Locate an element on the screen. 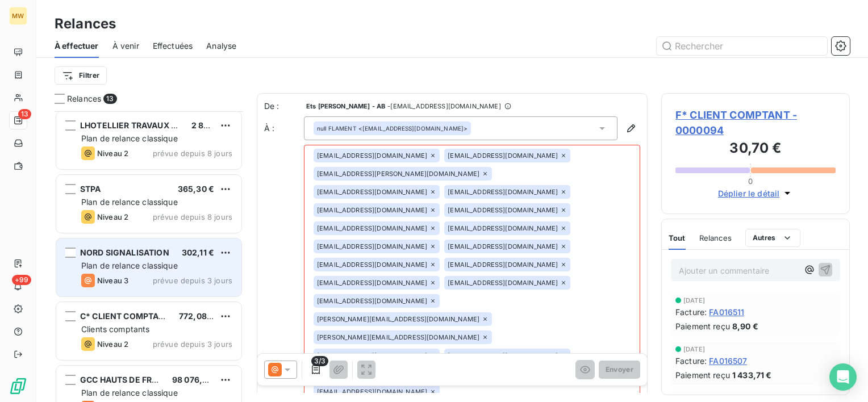  div: MW is located at coordinates (18, 16).